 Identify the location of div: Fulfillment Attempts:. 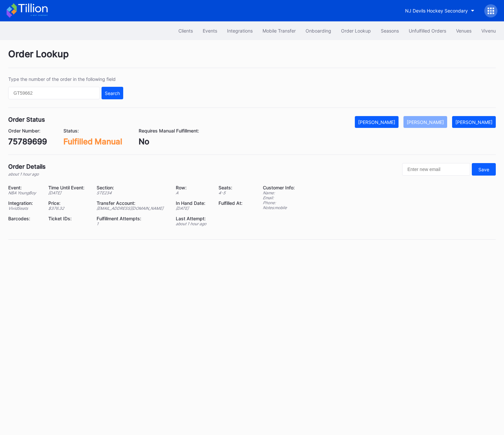
(132, 218).